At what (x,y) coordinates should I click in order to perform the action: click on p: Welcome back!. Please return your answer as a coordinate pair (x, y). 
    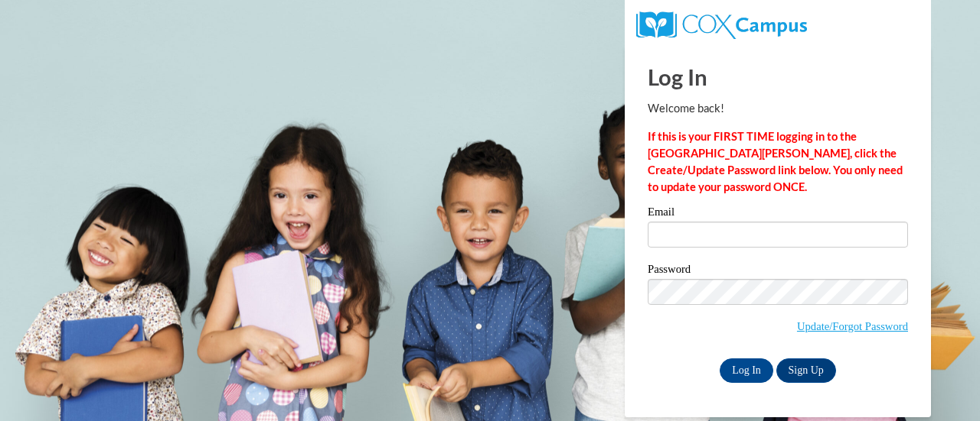
    Looking at the image, I should click on (778, 109).